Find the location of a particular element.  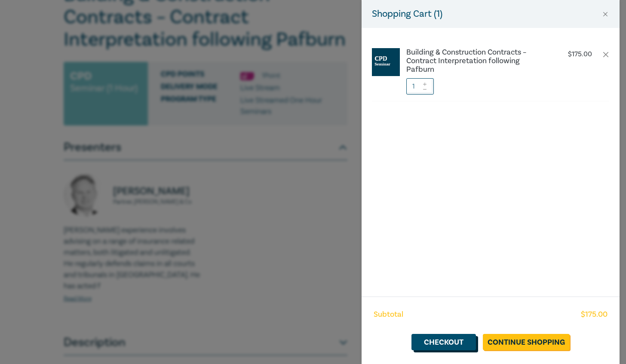

span: $ 175.00 is located at coordinates (594, 314).